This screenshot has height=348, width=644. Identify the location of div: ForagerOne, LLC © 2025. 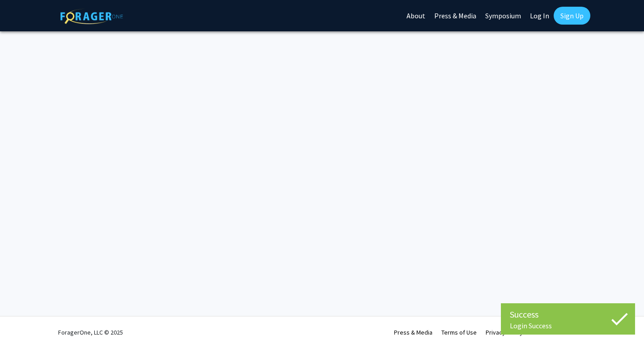
(90, 332).